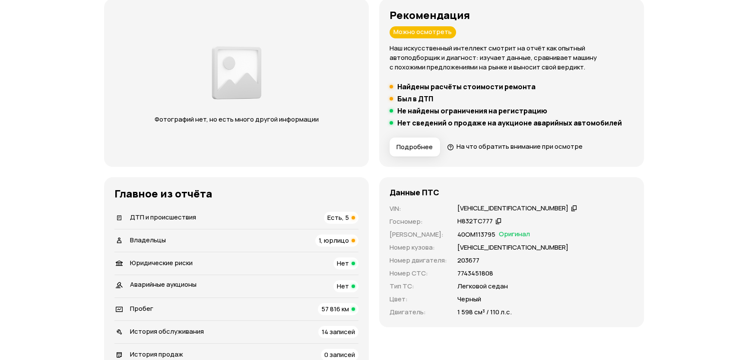 This screenshot has width=748, height=360. Describe the element at coordinates (475, 221) in the screenshot. I see `div: Н832ТС777` at that location.